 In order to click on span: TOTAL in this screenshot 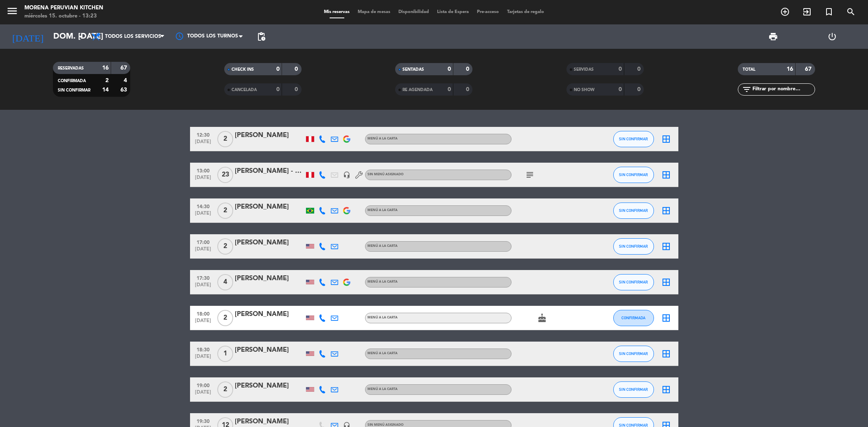, I will do `click(749, 70)`.